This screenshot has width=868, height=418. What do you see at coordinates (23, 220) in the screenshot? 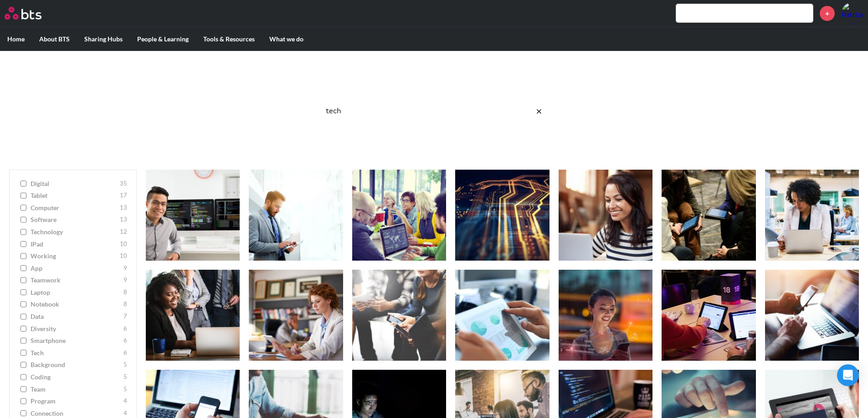
I see `input: software 13` at bounding box center [23, 220].